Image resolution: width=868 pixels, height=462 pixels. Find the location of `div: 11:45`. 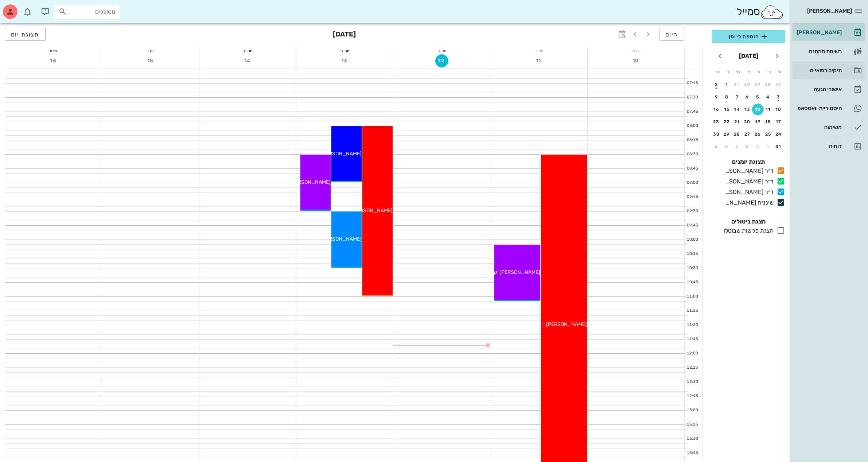

div: 11:45 is located at coordinates (692, 339).